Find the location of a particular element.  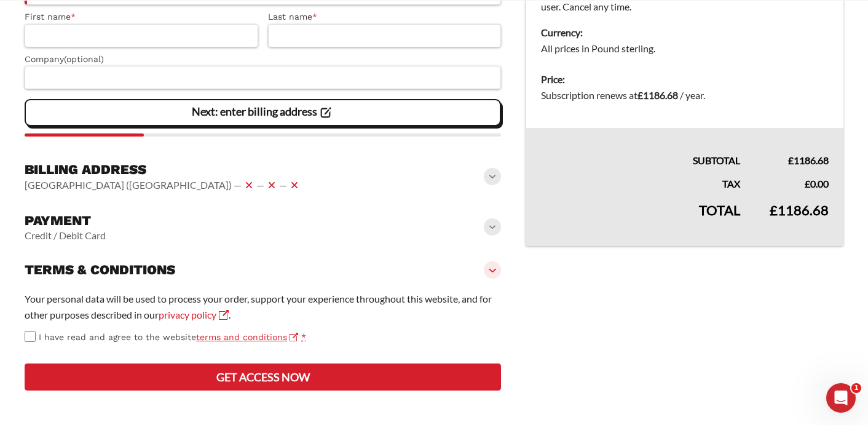

span: I have read and agree to the website is located at coordinates (169, 337).